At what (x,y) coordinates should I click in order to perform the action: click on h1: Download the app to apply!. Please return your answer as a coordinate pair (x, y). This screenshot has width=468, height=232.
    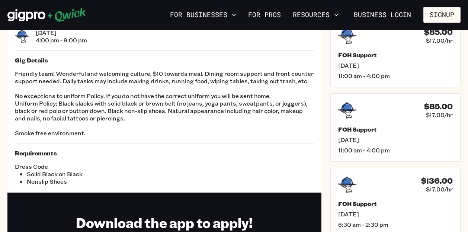
    Looking at the image, I should click on (164, 223).